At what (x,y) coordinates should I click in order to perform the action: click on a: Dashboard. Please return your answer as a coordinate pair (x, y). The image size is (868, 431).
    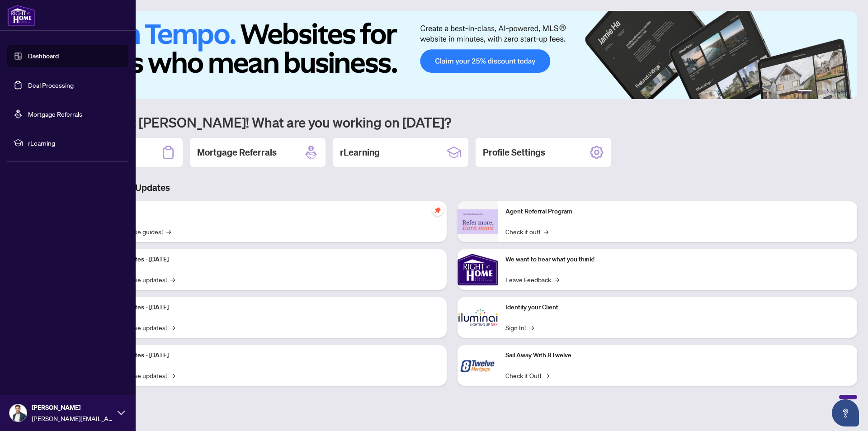
    Looking at the image, I should click on (44, 56).